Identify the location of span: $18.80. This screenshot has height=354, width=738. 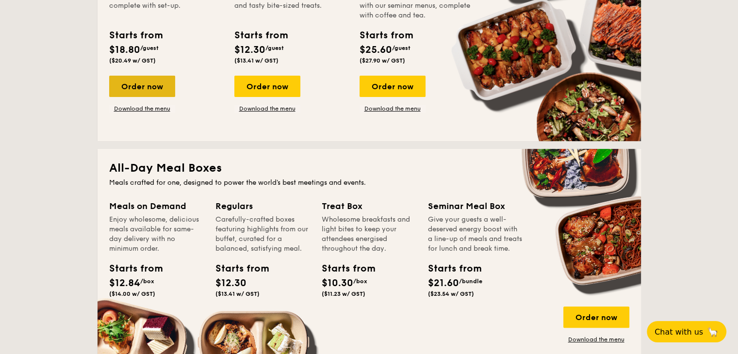
(125, 50).